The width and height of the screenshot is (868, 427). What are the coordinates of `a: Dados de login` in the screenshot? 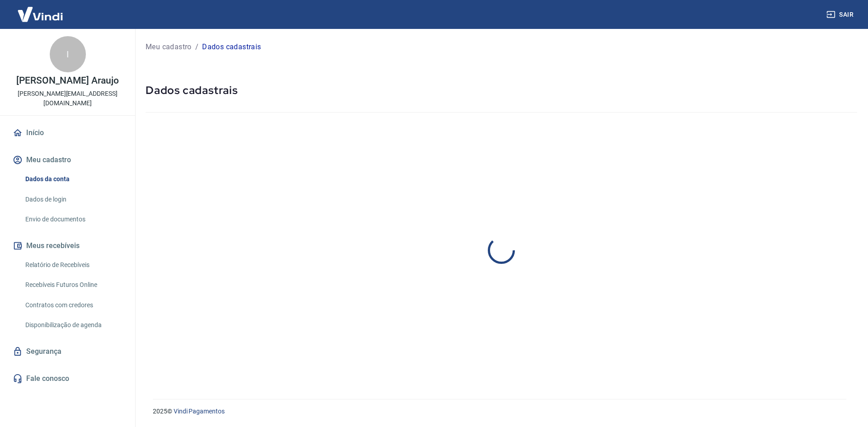 It's located at (73, 199).